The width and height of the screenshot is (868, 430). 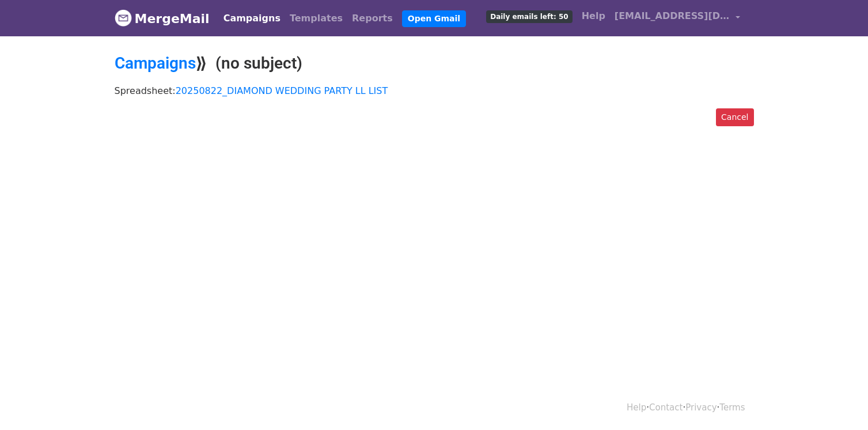 What do you see at coordinates (666, 407) in the screenshot?
I see `a: Contact` at bounding box center [666, 407].